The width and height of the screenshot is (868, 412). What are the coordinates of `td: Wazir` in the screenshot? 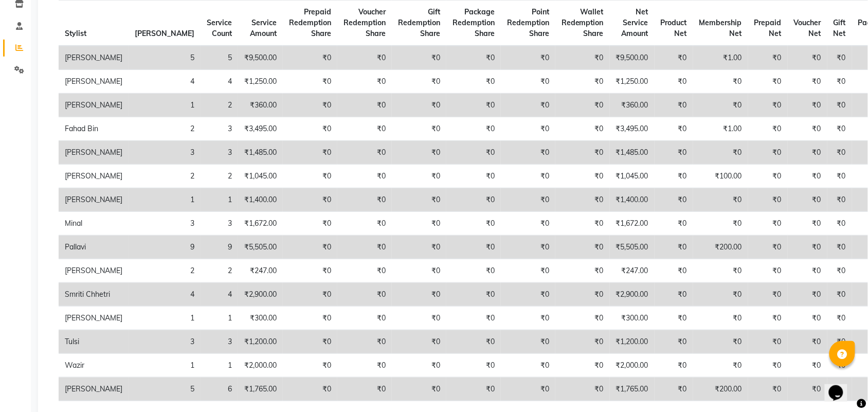 It's located at (93, 366).